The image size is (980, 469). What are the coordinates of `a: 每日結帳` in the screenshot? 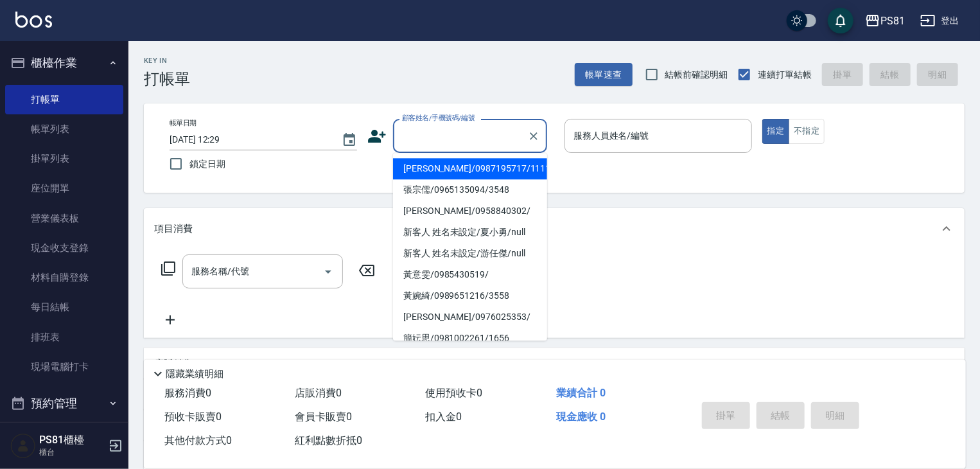 It's located at (64, 307).